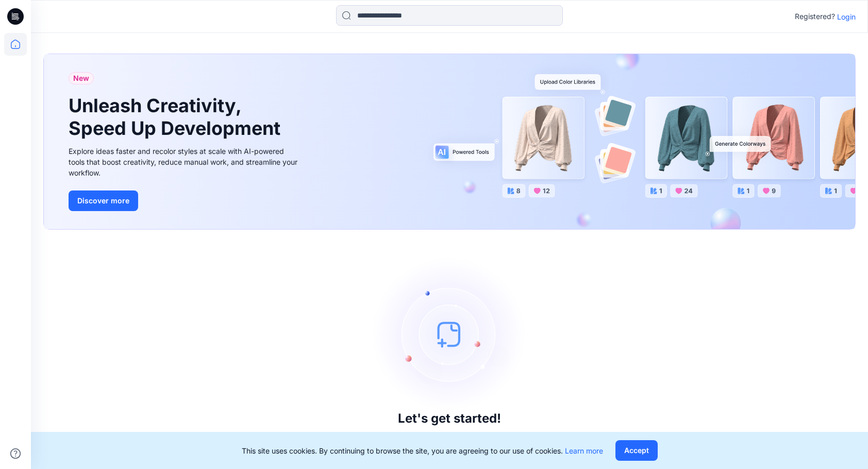  I want to click on button: Discover more, so click(103, 201).